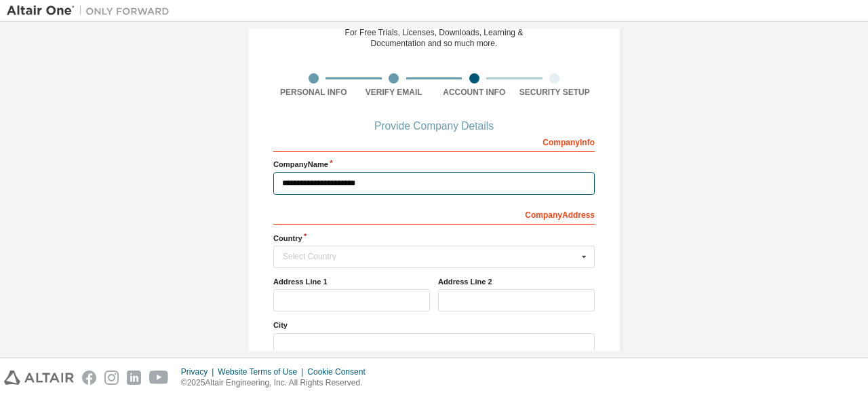 This screenshot has width=868, height=397. What do you see at coordinates (434, 238) in the screenshot?
I see `label: Country` at bounding box center [434, 238].